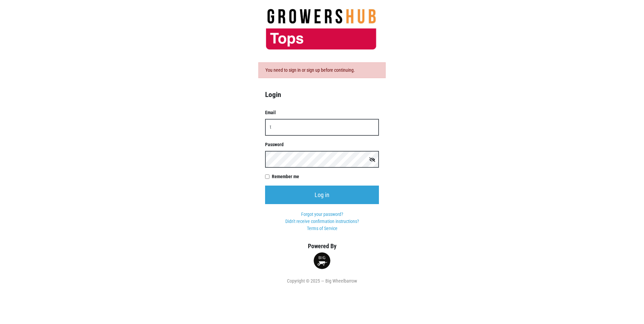  Describe the element at coordinates (322, 221) in the screenshot. I see `a: Didn't receive confirmation instructions?` at that location.